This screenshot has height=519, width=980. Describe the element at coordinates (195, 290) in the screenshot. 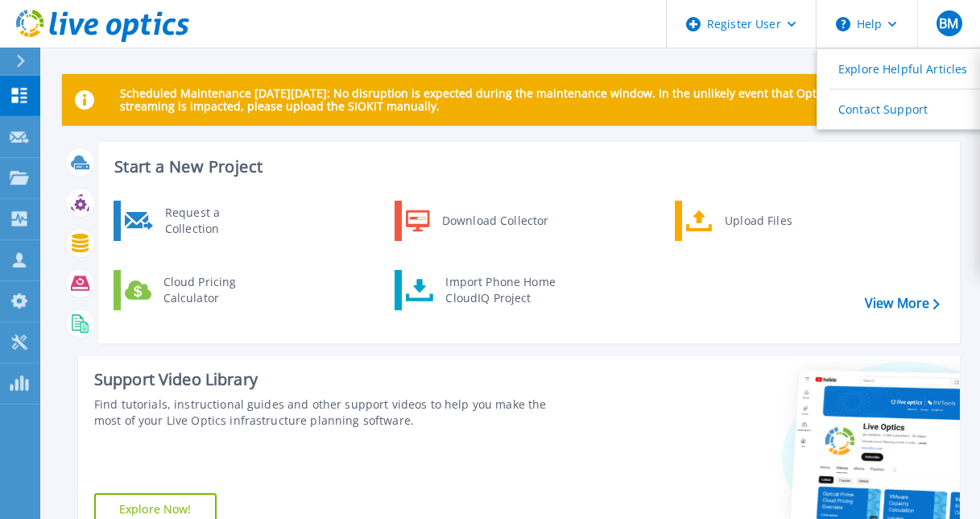

I see `a: Cloud Pricing Calculator` at that location.